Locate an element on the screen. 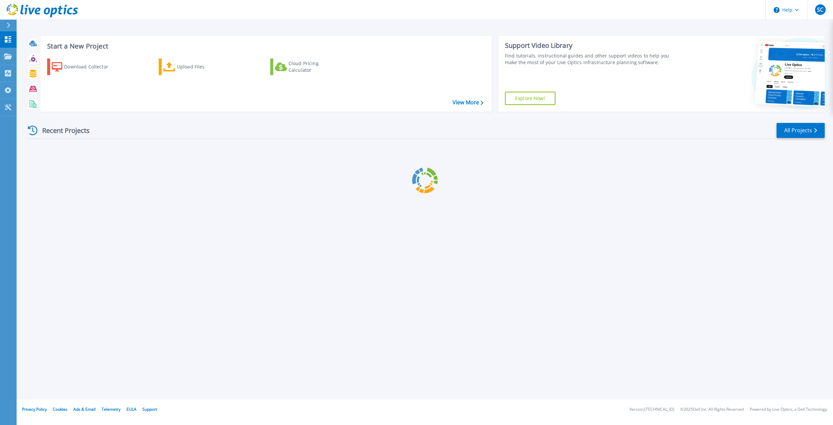 The height and width of the screenshot is (425, 833). a: Explore Now! is located at coordinates (530, 98).